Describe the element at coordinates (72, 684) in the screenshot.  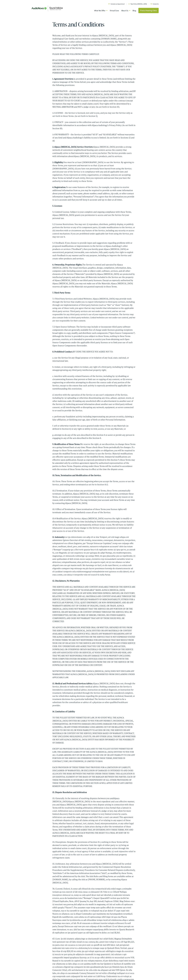
I see `strong: 13. Medical and Professional Services Advice.` at that location.